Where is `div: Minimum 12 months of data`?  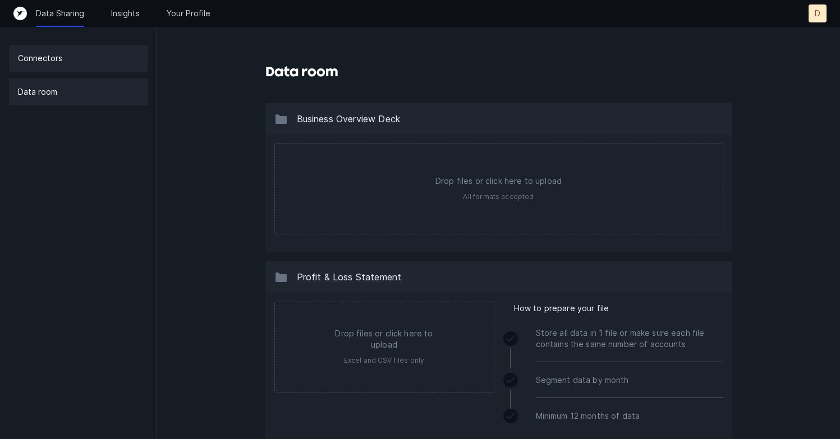
div: Minimum 12 months of data is located at coordinates (629, 416).